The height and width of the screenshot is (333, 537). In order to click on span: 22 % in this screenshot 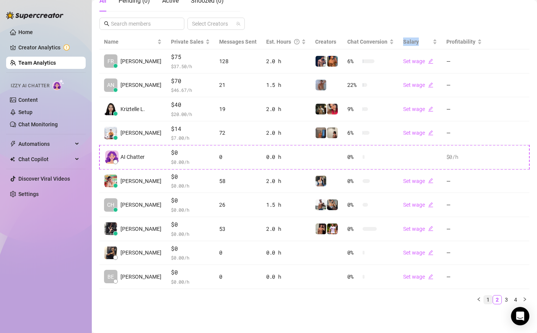, I will do `click(354, 85)`.